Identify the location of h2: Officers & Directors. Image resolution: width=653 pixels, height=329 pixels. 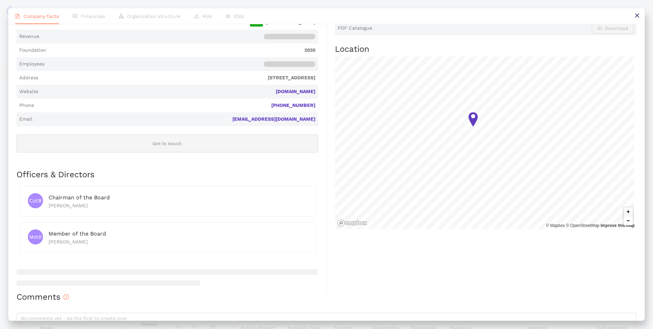
(167, 175).